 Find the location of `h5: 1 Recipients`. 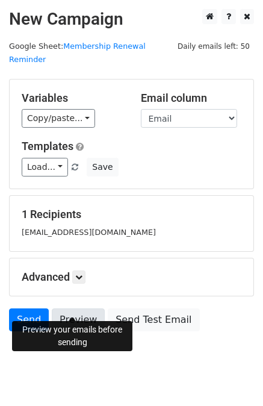

h5: 1 Recipients is located at coordinates (131, 214).